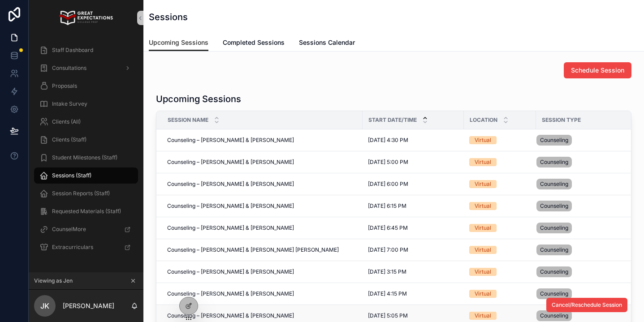 Image resolution: width=644 pixels, height=322 pixels. Describe the element at coordinates (168, 17) in the screenshot. I see `h1: Sessions` at that location.